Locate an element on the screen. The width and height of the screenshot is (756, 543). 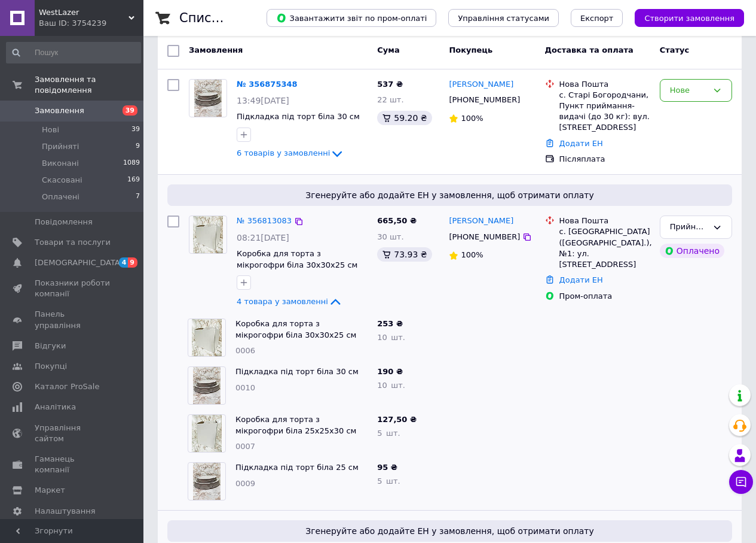
span: Налаштування is located at coordinates (65, 511).